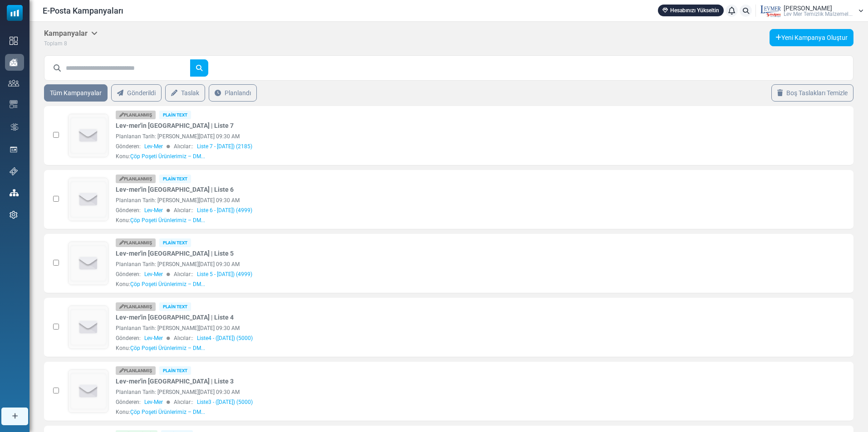 Image resolution: width=868 pixels, height=432 pixels. Describe the element at coordinates (53, 44) in the screenshot. I see `span: Toplam` at that location.